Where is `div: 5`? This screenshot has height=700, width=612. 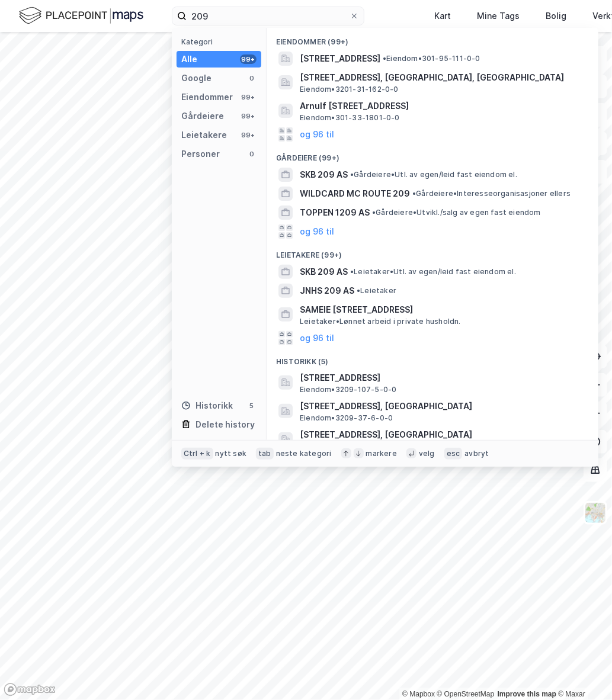 div: 5 is located at coordinates (252, 406).